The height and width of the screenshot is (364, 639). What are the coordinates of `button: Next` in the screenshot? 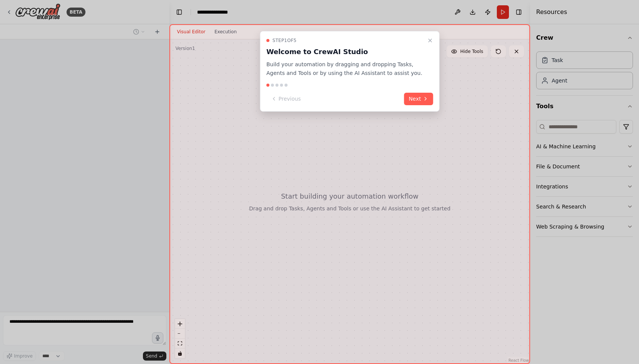 It's located at (419, 99).